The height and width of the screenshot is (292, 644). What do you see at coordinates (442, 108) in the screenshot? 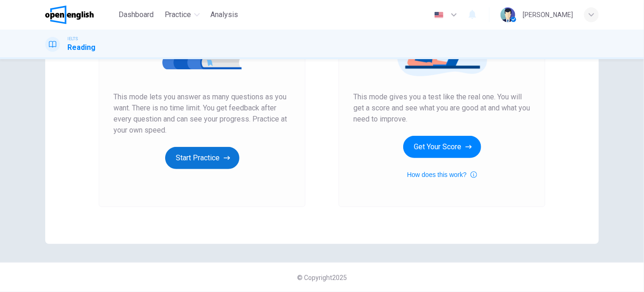
I see `span: This mode gives you a test like the real one. You will get a score and see what you are good at a...` at bounding box center [442, 108].